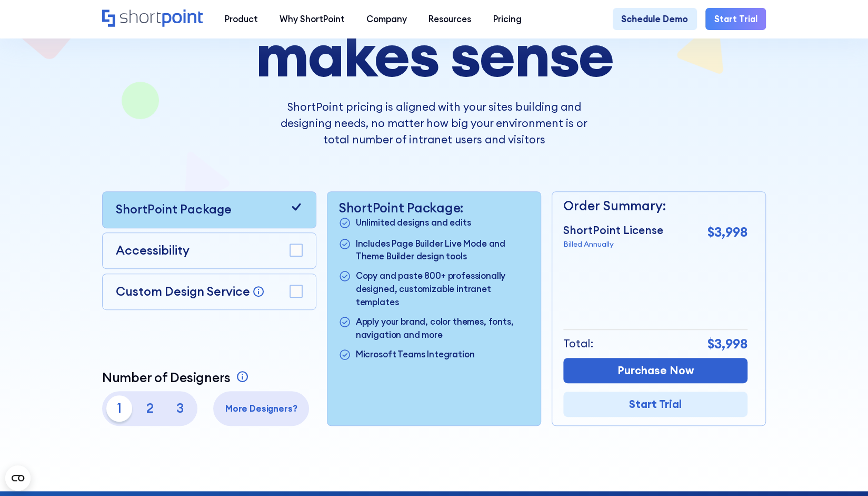  I want to click on p: Includes Page Builder Live Mode and Theme Builder design tools, so click(443, 250).